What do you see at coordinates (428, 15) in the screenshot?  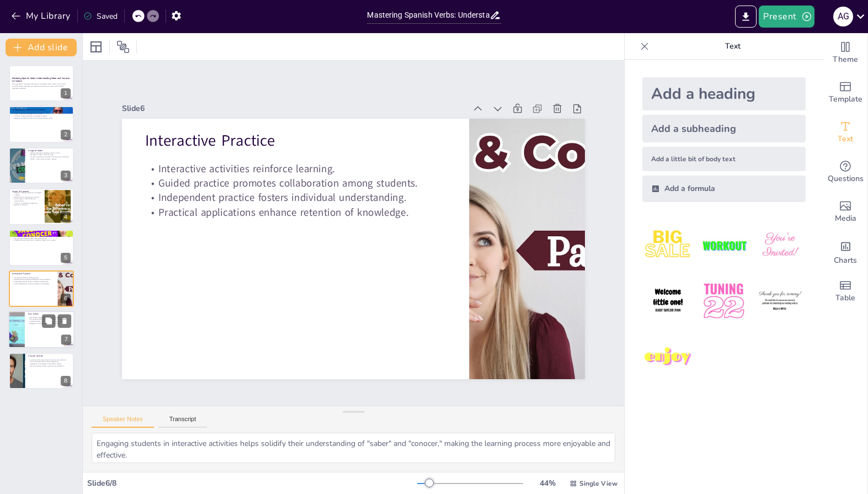 I see `input: Insert title` at bounding box center [428, 15].